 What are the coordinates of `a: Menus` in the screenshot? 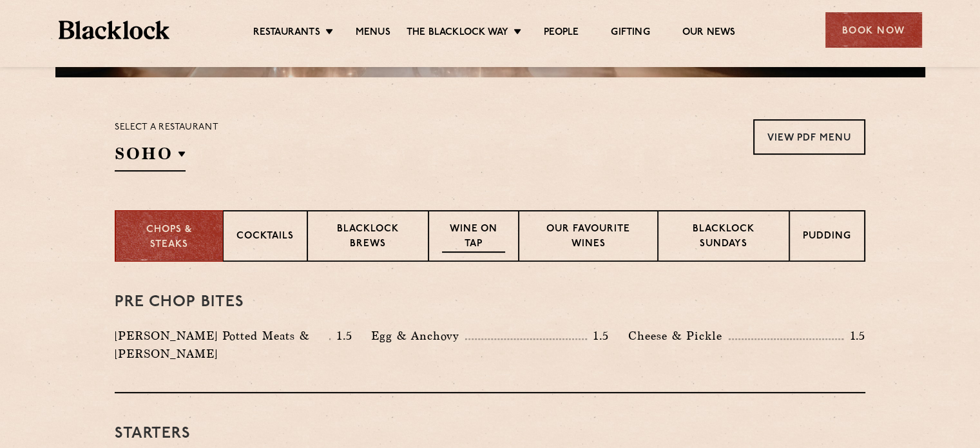 It's located at (373, 34).